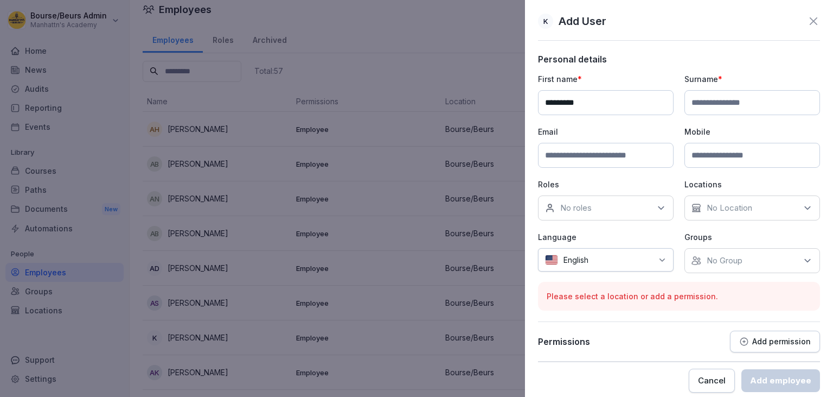 This screenshot has width=833, height=397. Describe the element at coordinates (781, 380) in the screenshot. I see `button: Add employee` at that location.